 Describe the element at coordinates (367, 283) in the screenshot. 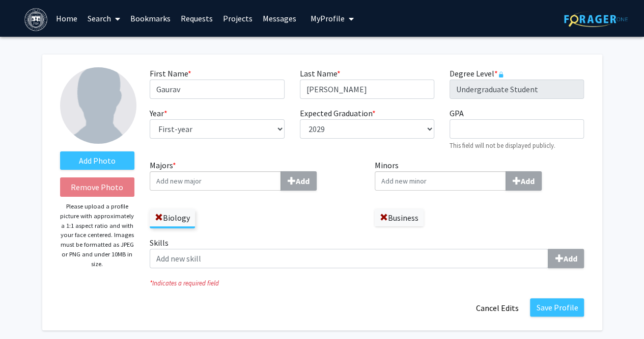

I see `i: Indicates a required field` at that location.